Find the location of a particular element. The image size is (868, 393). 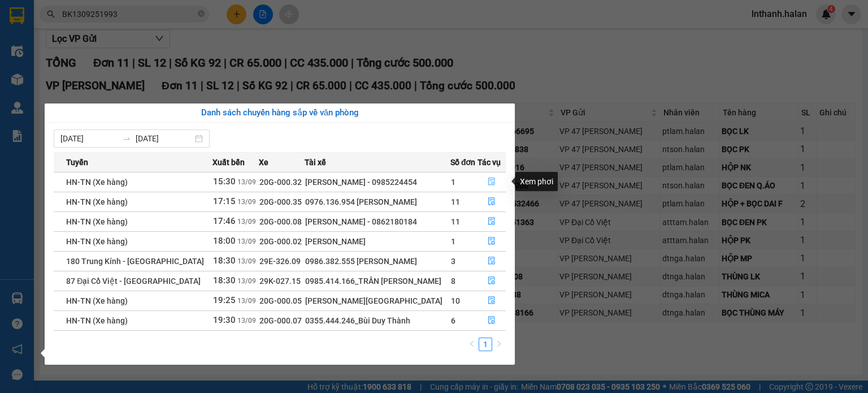

span: 6 is located at coordinates (453, 321).